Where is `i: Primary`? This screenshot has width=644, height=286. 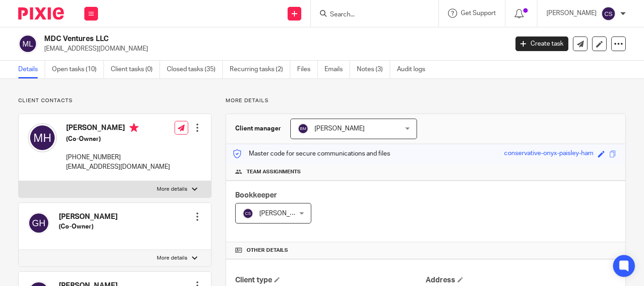 i: Primary is located at coordinates (134, 127).